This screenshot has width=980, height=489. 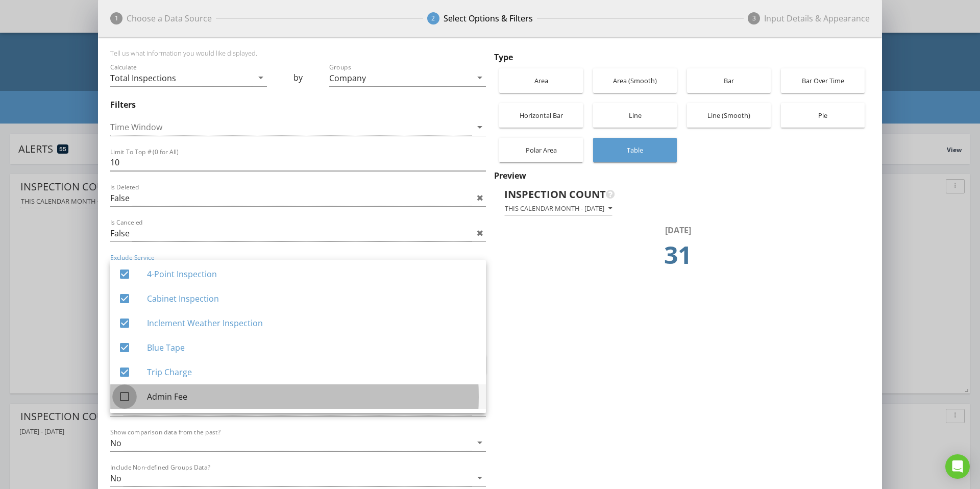 I want to click on div: Inspection Count, so click(x=673, y=194).